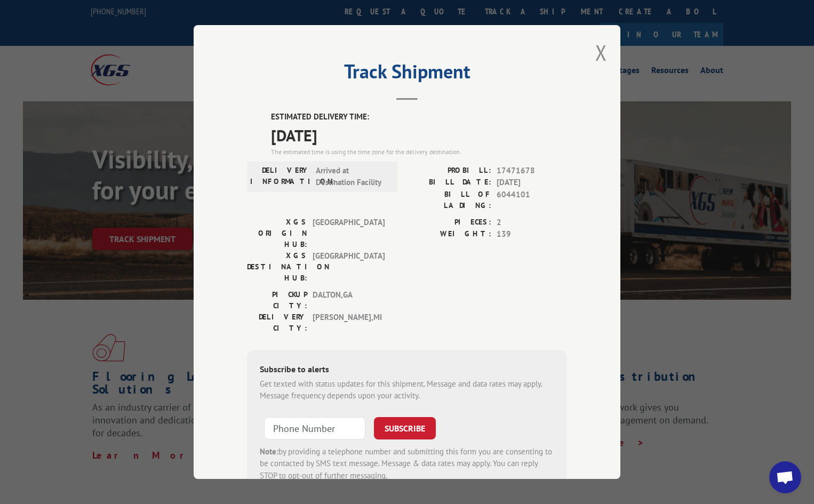 The height and width of the screenshot is (504, 814). Describe the element at coordinates (531, 171) in the screenshot. I see `span: 17471678` at that location.